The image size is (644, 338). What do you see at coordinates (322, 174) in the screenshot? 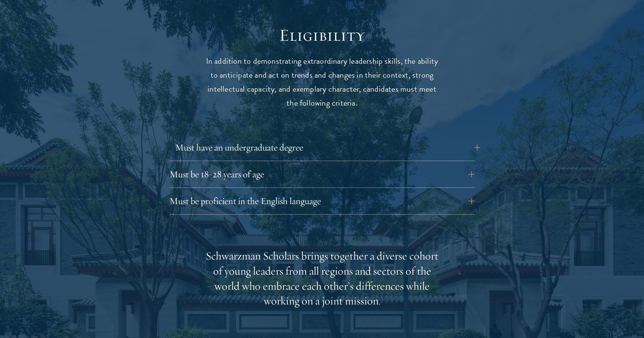
I see `button: Must be 18-28 years of age` at bounding box center [322, 174].